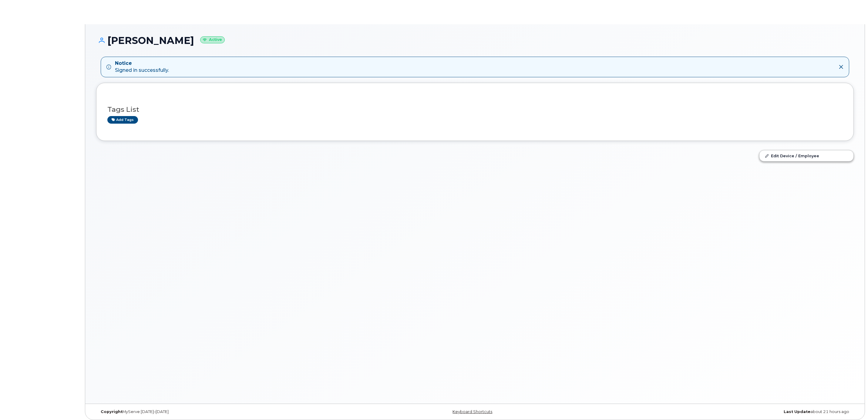  Describe the element at coordinates (142, 63) in the screenshot. I see `strong: Notice` at that location.